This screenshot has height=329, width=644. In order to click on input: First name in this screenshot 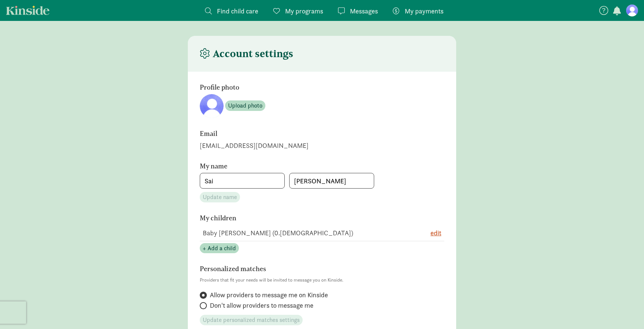, I will do `click(242, 180)`.